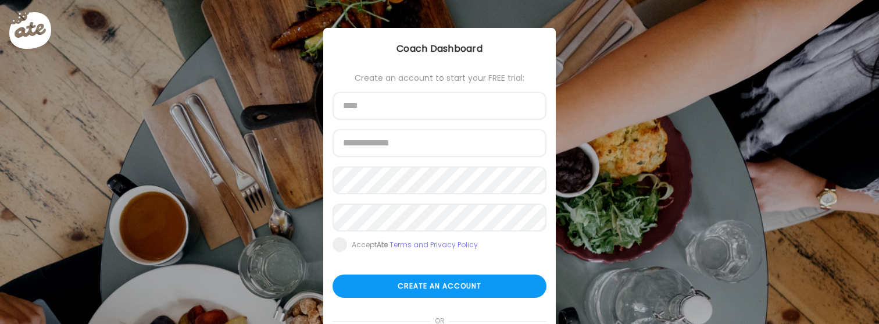 Image resolution: width=879 pixels, height=324 pixels. I want to click on div: Coach Dashboard, so click(439, 49).